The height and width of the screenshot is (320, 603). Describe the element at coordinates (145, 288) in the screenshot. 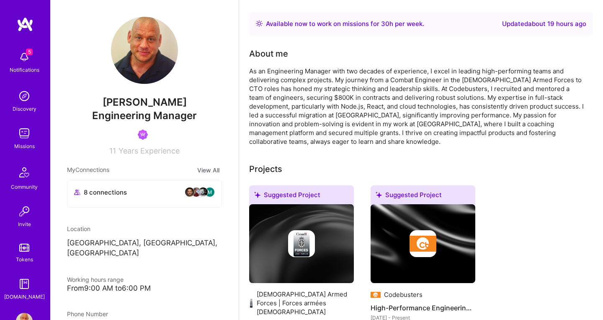

I see `div: From 9:00 AM to 6:00 PM` at that location.